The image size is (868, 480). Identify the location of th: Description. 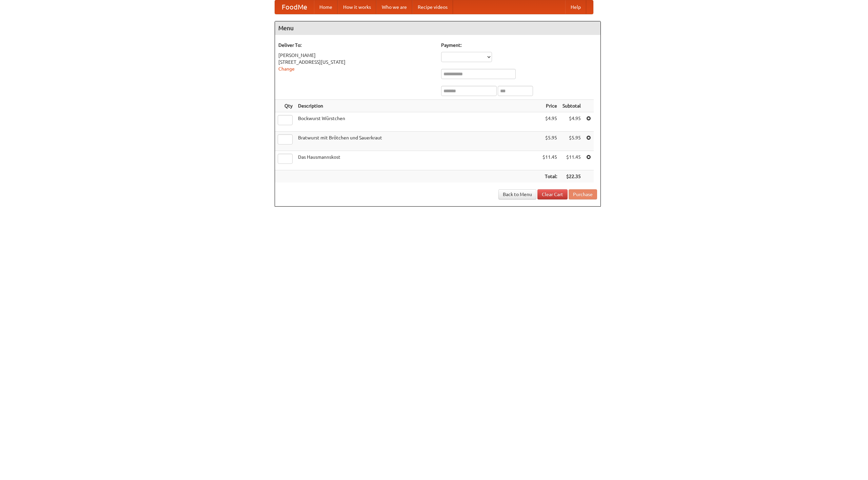
(418, 106).